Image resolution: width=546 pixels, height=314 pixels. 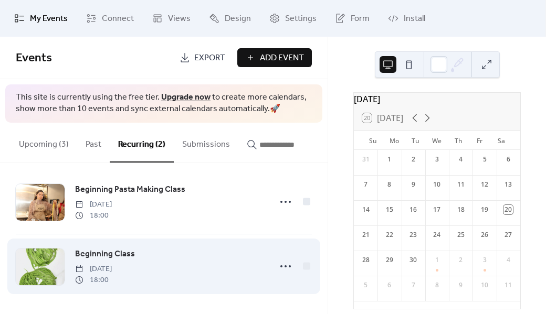 What do you see at coordinates (366, 210) in the screenshot?
I see `div: 14` at bounding box center [366, 210].